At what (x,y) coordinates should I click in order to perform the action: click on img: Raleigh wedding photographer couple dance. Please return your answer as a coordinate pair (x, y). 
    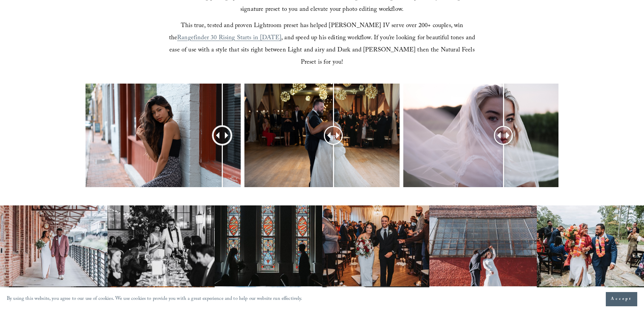
    Looking at the image, I should click on (483, 246).